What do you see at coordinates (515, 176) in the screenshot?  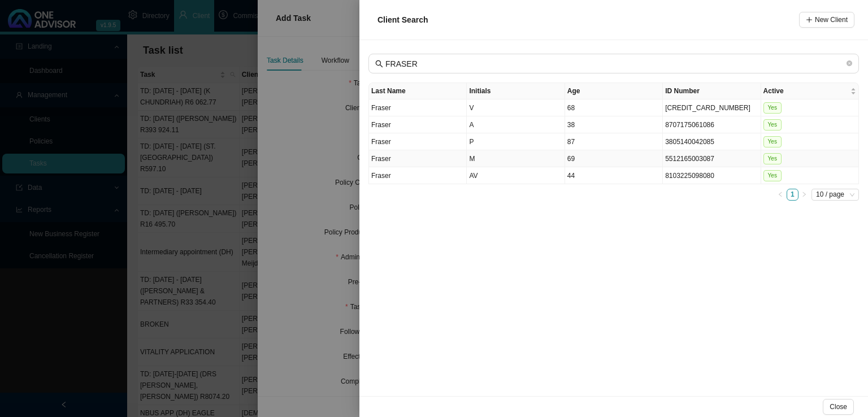 I see `td: AV` at bounding box center [515, 176].